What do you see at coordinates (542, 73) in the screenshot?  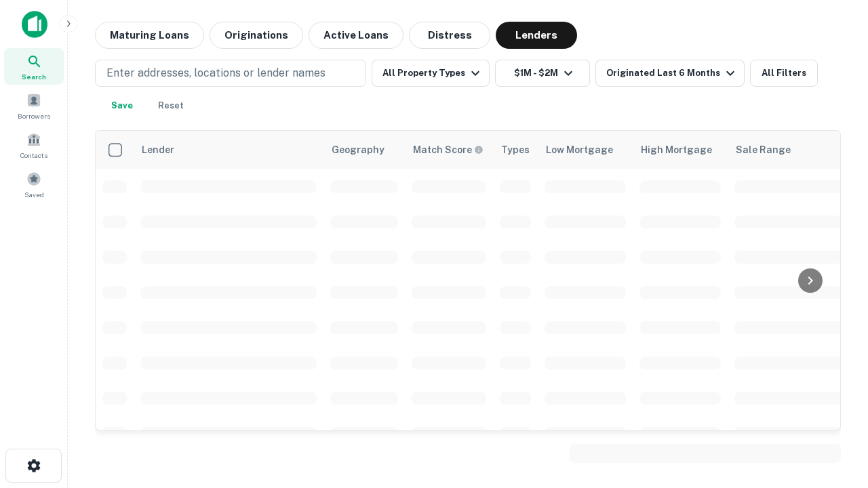 I see `button: $1M - $2M` at bounding box center [542, 73].